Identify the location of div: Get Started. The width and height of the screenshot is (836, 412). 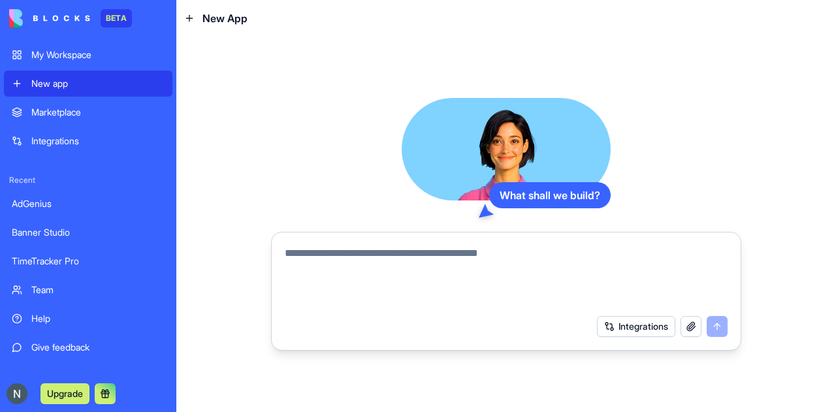
(98, 376).